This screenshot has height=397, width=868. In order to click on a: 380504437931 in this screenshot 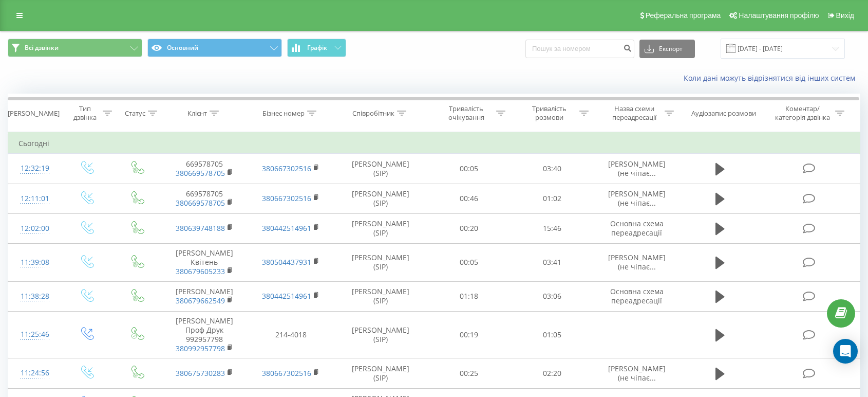, I will do `click(287, 262)`.